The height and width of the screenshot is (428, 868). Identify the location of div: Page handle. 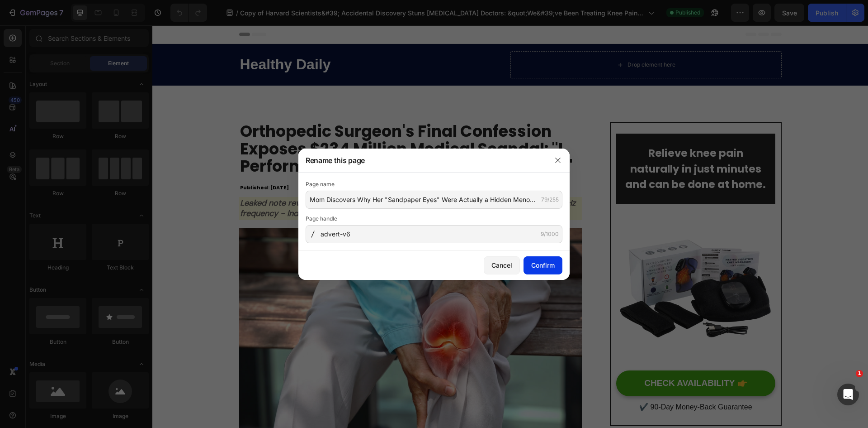
(434, 218).